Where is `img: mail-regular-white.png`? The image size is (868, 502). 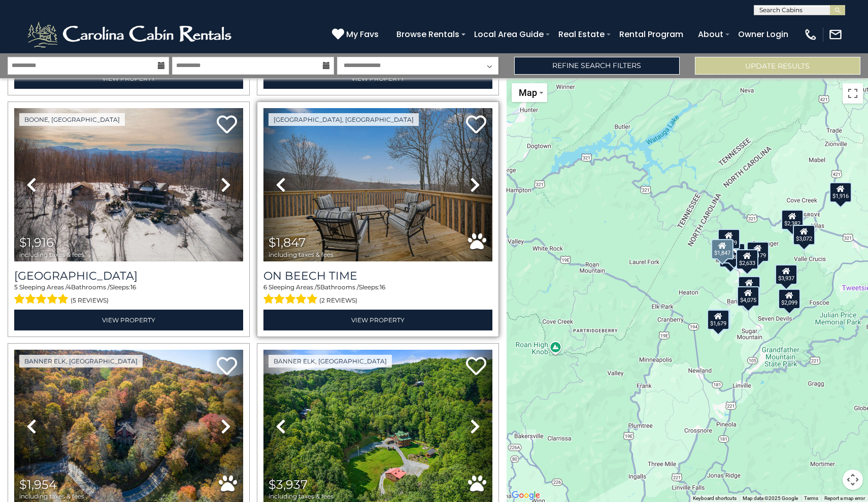
img: mail-regular-white.png is located at coordinates (835, 34).